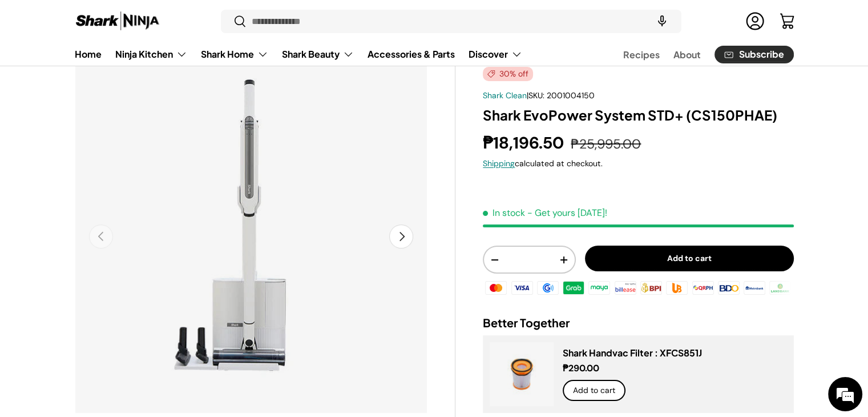 The height and width of the screenshot is (417, 868). I want to click on div: Minimize live chat window, so click(201, 19).